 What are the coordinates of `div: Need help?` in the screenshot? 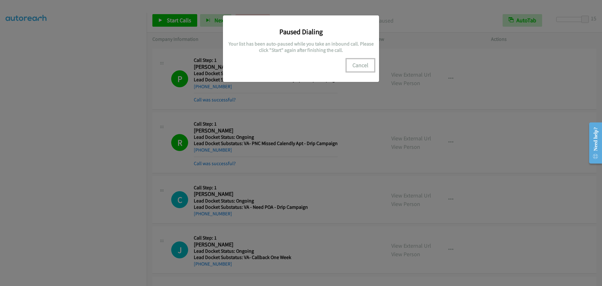 It's located at (12, 21).